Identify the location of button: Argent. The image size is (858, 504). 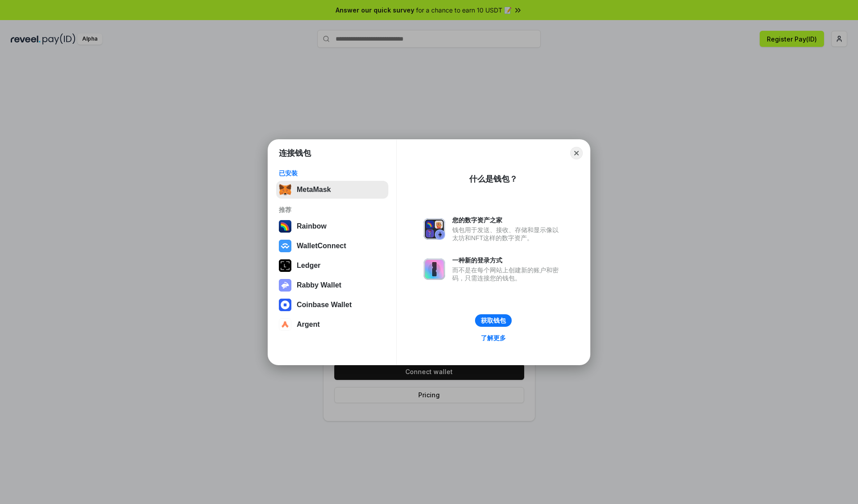
(332, 325).